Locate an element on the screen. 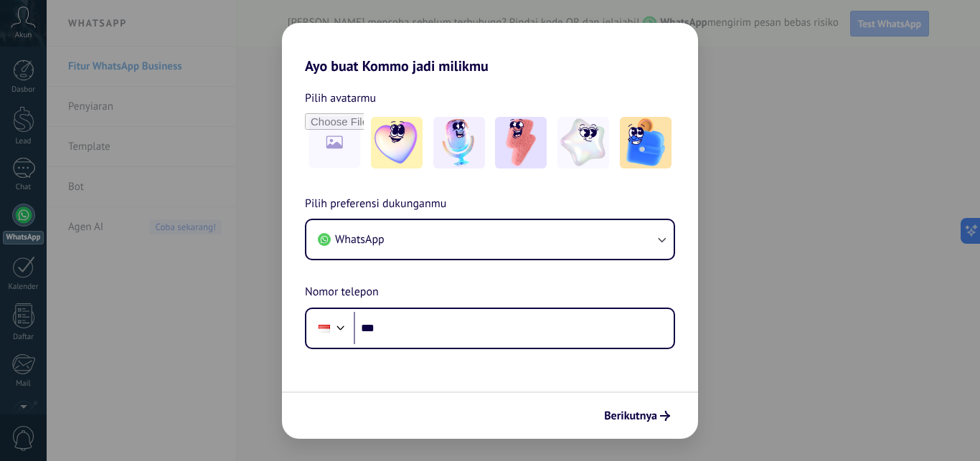 The height and width of the screenshot is (461, 980). span: Pilih avatarmu is located at coordinates (340, 98).